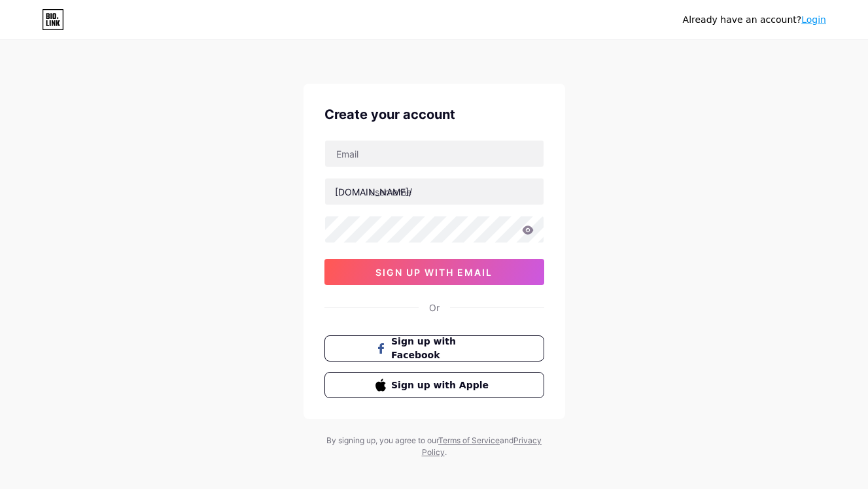  What do you see at coordinates (434, 349) in the screenshot?
I see `a: Sign up with Facebook` at bounding box center [434, 349].